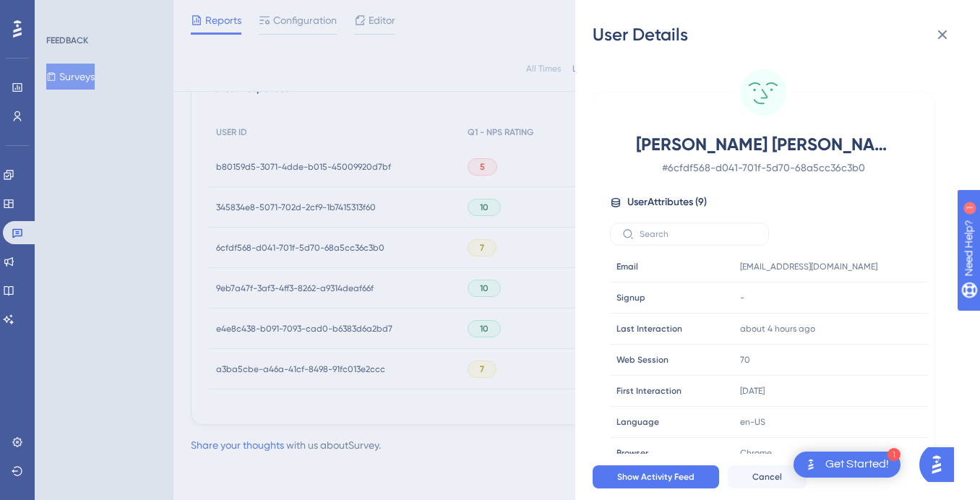 Image resolution: width=980 pixels, height=500 pixels. Describe the element at coordinates (698, 234) in the screenshot. I see `input: Search` at that location.